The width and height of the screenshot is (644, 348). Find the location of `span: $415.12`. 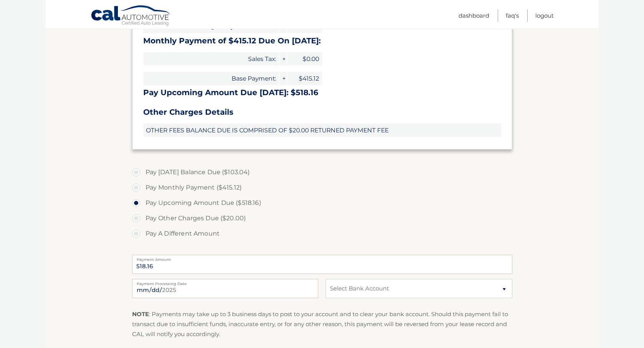

span: $415.12 is located at coordinates (305, 79).